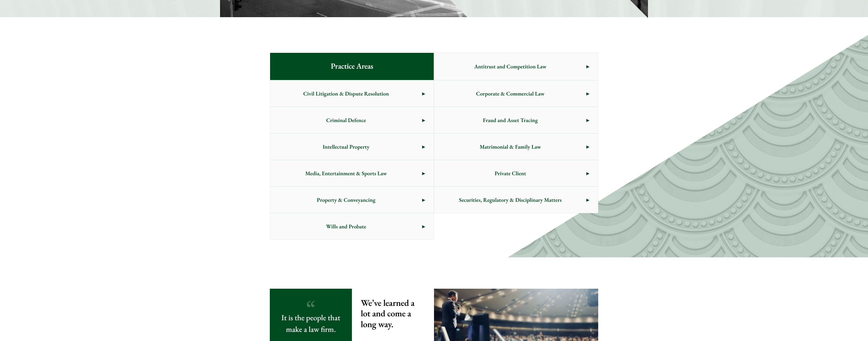  What do you see at coordinates (516, 147) in the screenshot?
I see `a: Matrimonial & Family Law` at bounding box center [516, 147].